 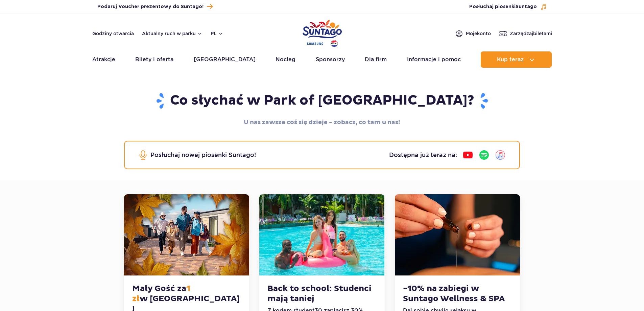 What do you see at coordinates (172, 34) in the screenshot?
I see `button: Aktualny ruch w parku` at bounding box center [172, 34].